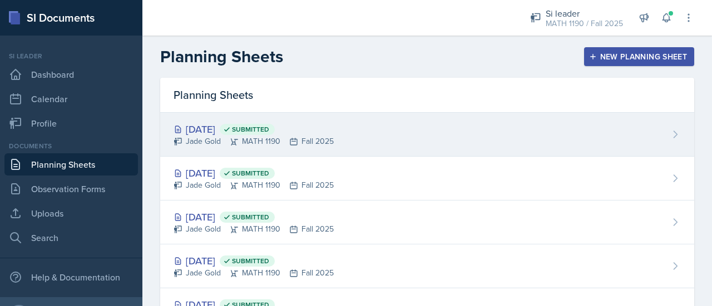 This screenshot has width=712, height=306. Describe the element at coordinates (71, 277) in the screenshot. I see `div: Help & Documentation` at that location.